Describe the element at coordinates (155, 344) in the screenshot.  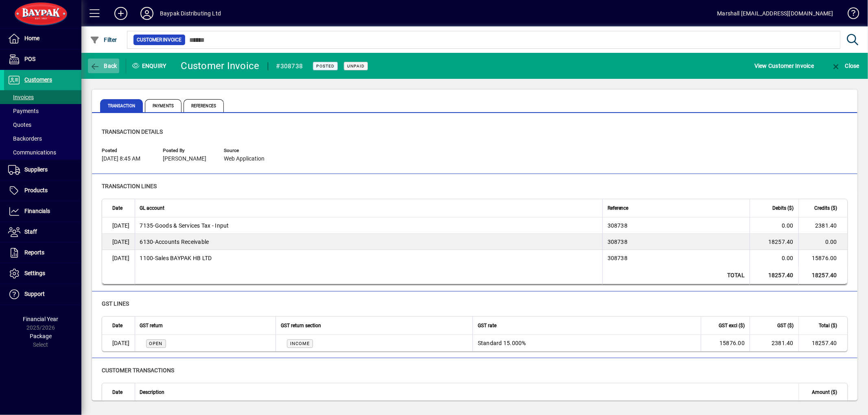
I see `span: Open` at that location.